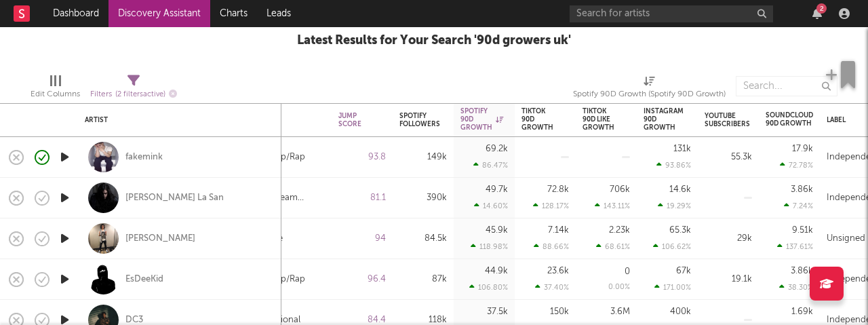 The image size is (868, 325). I want to click on div: 171.00 %, so click(672, 287).